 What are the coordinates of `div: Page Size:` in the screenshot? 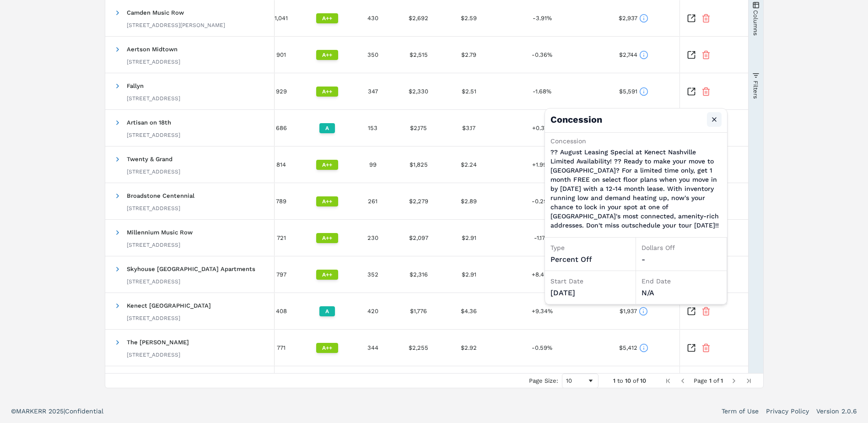 It's located at (544, 380).